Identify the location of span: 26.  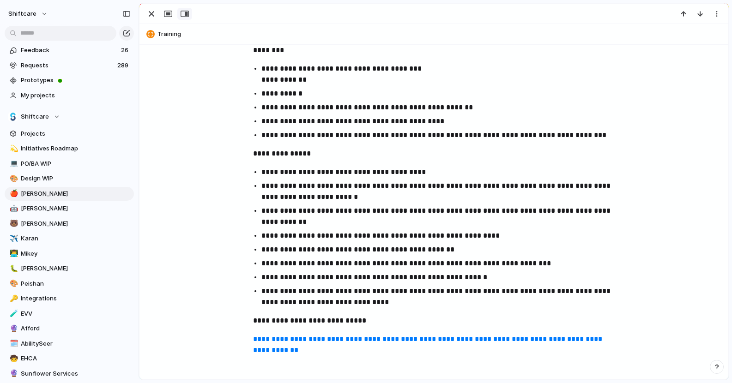
(126, 50).